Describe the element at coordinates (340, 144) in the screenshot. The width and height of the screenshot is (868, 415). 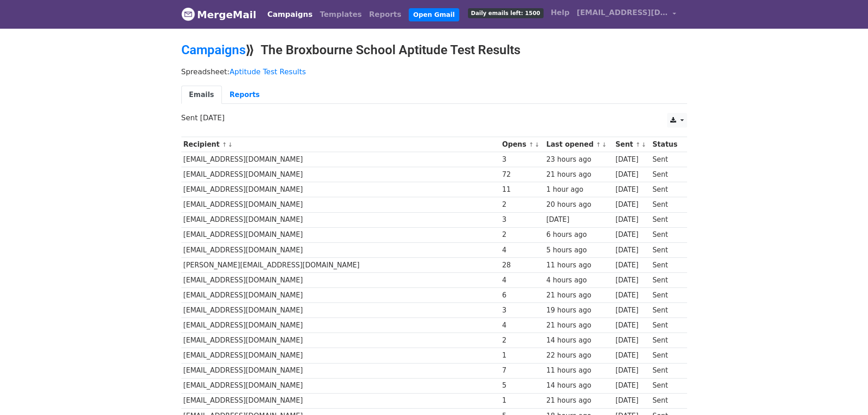
I see `th: Recipient` at that location.